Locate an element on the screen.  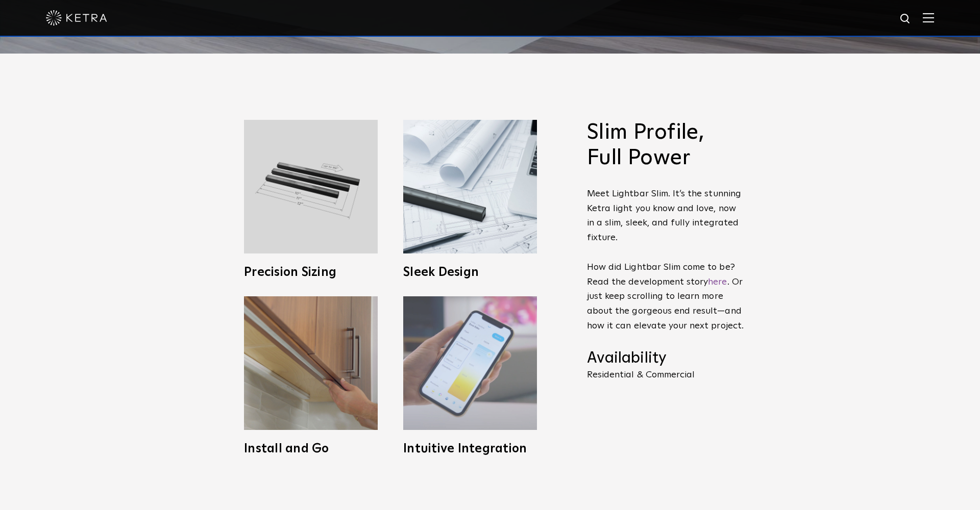
p: Residential & Commercial is located at coordinates (666, 375).